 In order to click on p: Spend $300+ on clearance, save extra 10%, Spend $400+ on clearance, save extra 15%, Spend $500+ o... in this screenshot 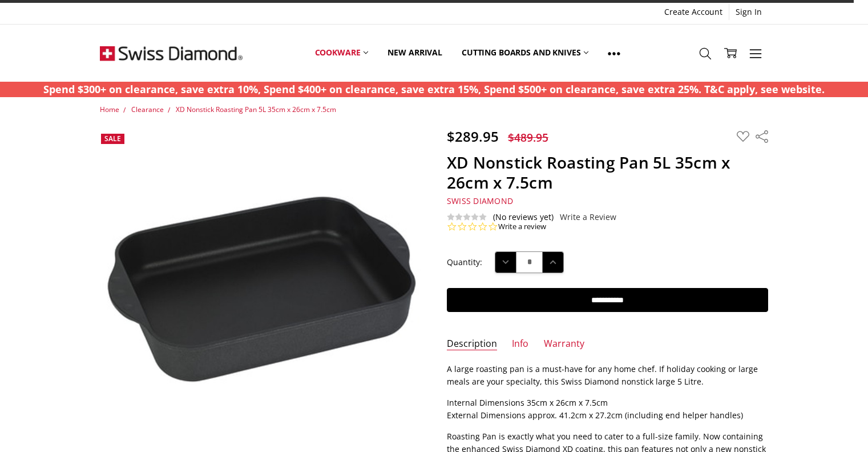, I will do `click(434, 89)`.